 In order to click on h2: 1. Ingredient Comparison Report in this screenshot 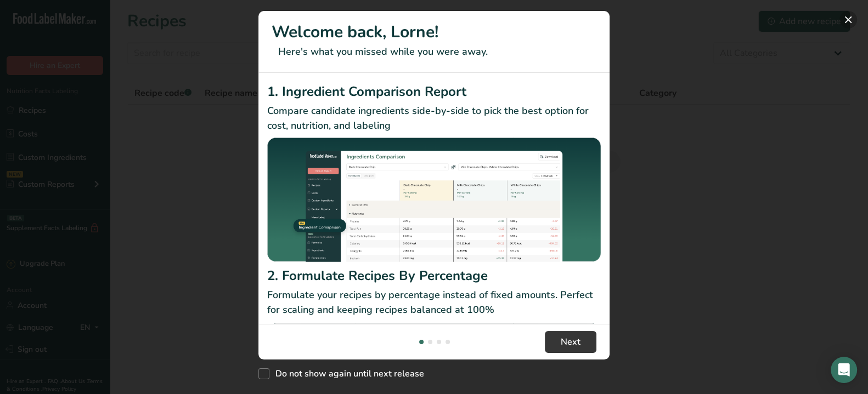, I will do `click(434, 92)`.